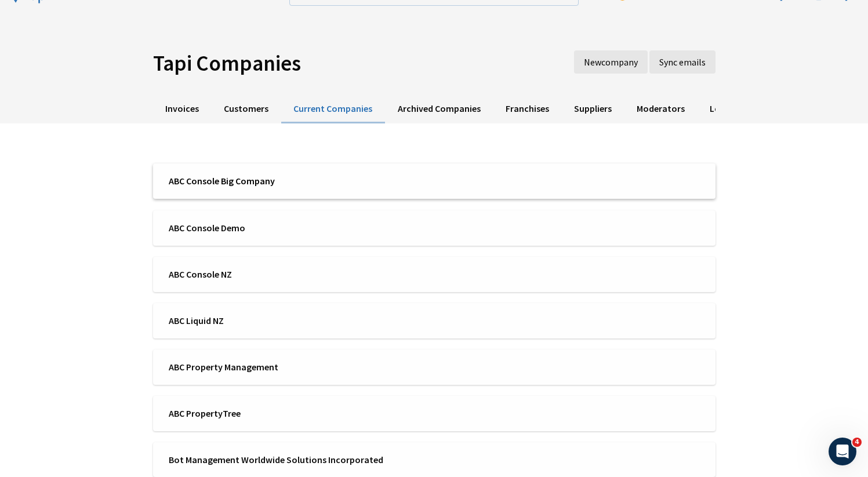  Describe the element at coordinates (434, 367) in the screenshot. I see `a: ABC Property Management` at that location.